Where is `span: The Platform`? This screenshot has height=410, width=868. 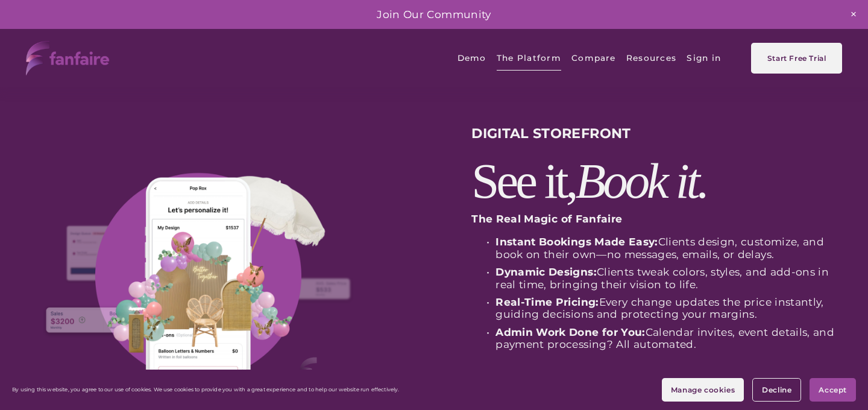
span: The Platform is located at coordinates (528, 59).